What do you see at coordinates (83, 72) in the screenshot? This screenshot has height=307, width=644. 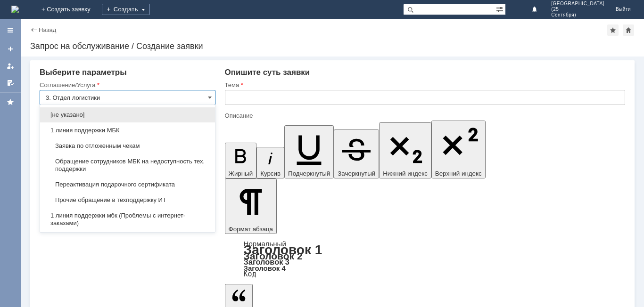 I see `span: Выберите параметры` at bounding box center [83, 72].